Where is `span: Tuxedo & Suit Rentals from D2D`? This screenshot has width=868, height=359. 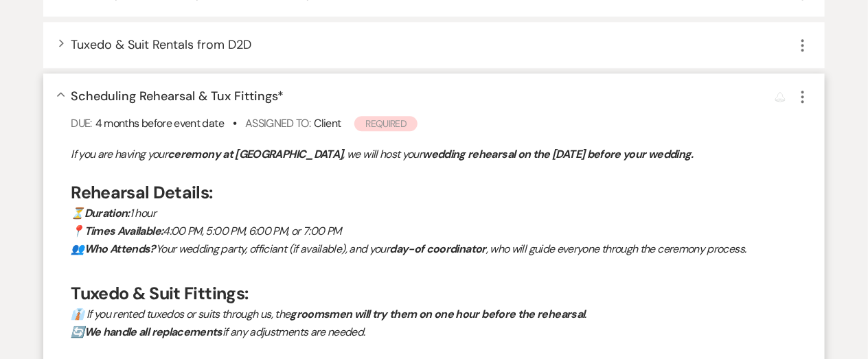 span: Tuxedo & Suit Rentals from D2D is located at coordinates (161, 44).